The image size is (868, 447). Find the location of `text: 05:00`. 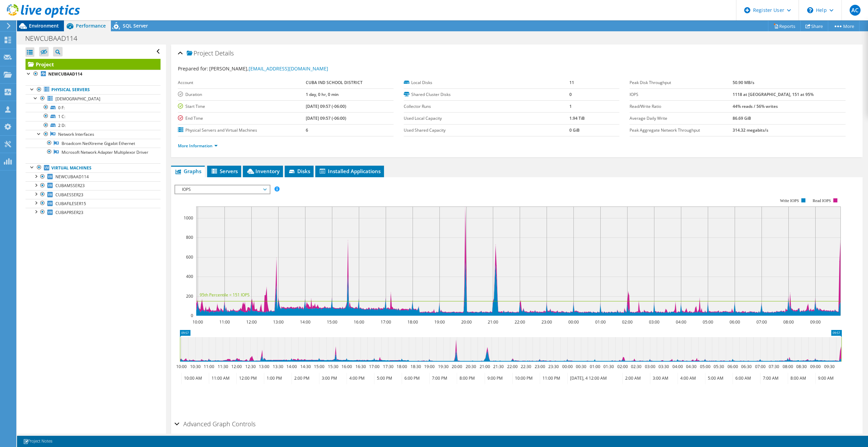

text: 05:00 is located at coordinates (707, 321).